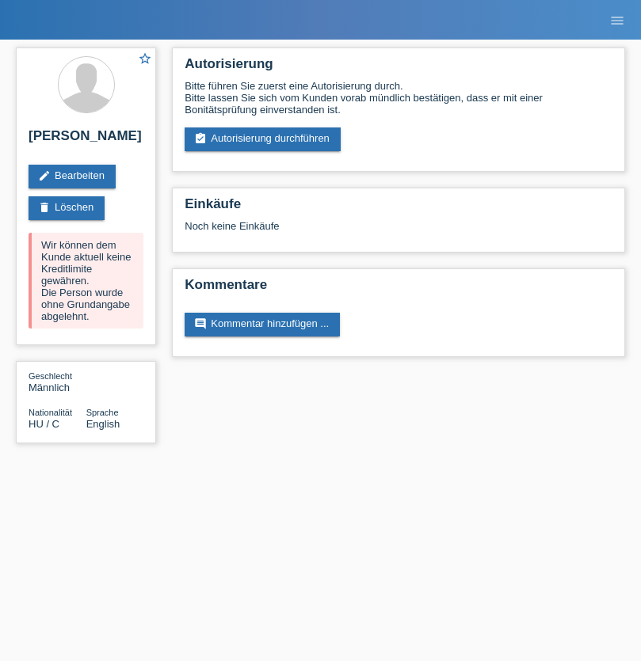 The image size is (641, 661). What do you see at coordinates (44, 176) in the screenshot?
I see `i: edit` at bounding box center [44, 176].